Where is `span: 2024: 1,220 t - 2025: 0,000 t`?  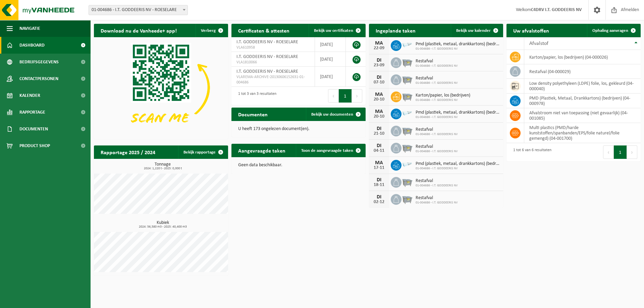 span: 2024: 1,220 t - 2025: 0,000 t is located at coordinates (163, 169).